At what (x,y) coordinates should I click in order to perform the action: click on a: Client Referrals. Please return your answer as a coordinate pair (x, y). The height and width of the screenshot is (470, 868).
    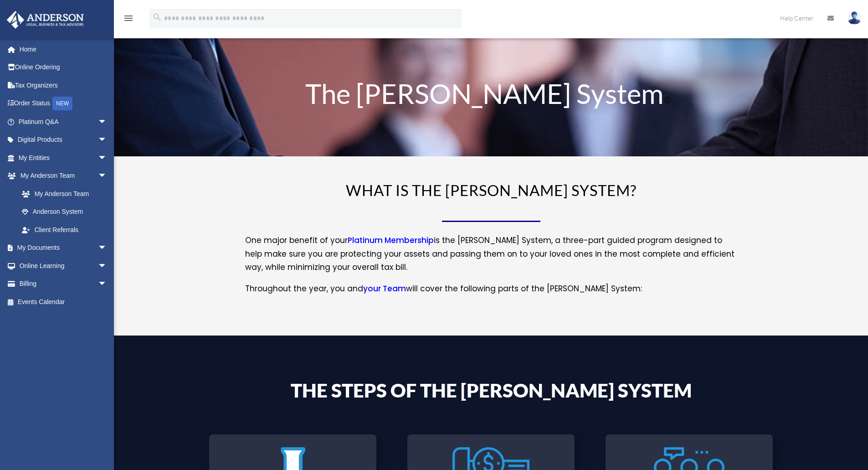
    Looking at the image, I should click on (66, 230).